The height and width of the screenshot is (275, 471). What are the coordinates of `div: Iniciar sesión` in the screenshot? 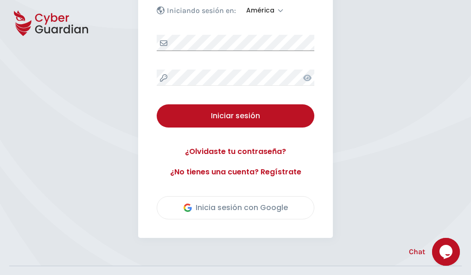 It's located at (236, 116).